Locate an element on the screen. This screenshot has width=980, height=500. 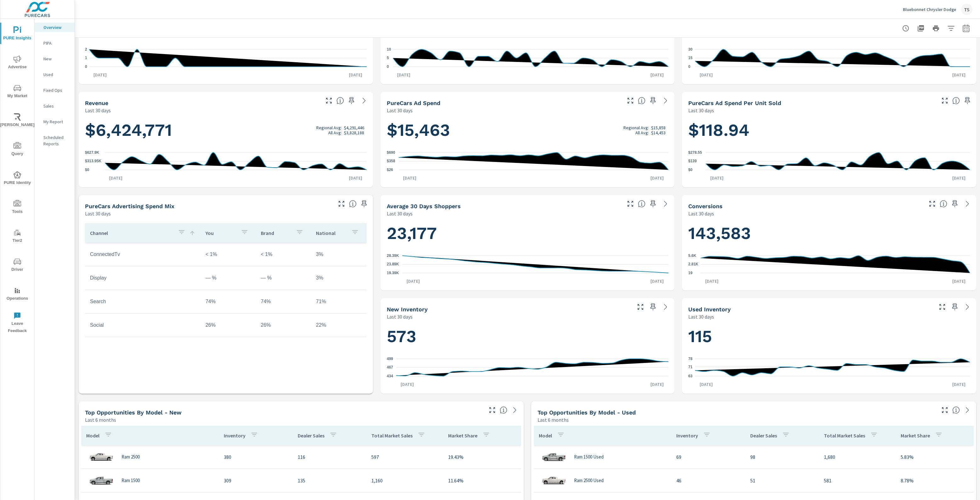
text: 15 is located at coordinates (691, 58).